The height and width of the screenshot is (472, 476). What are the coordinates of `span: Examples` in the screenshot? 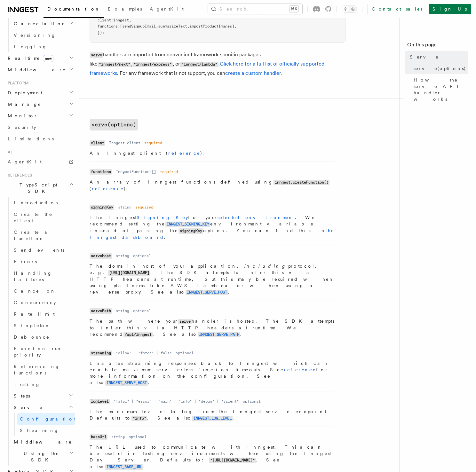 It's located at (125, 9).